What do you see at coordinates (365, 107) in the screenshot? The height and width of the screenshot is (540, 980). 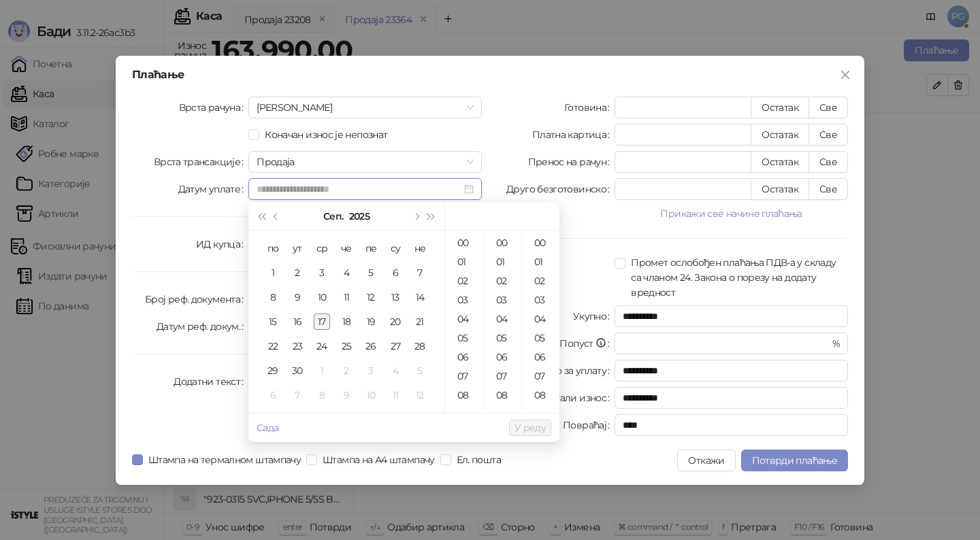 I see `span: Аванс` at bounding box center [365, 107].